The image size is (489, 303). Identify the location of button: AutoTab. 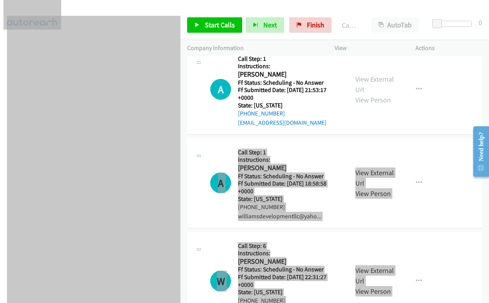
(395, 25).